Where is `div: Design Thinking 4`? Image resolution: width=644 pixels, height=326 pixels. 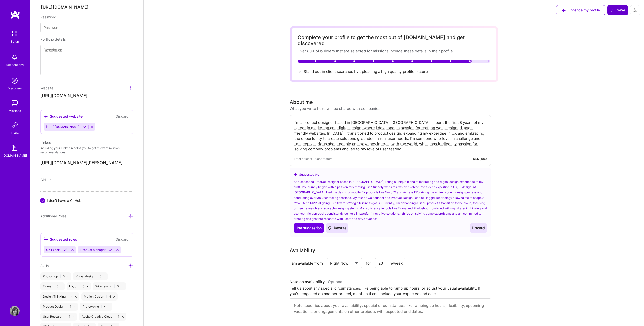 div: Design Thinking 4 is located at coordinates (60, 296).